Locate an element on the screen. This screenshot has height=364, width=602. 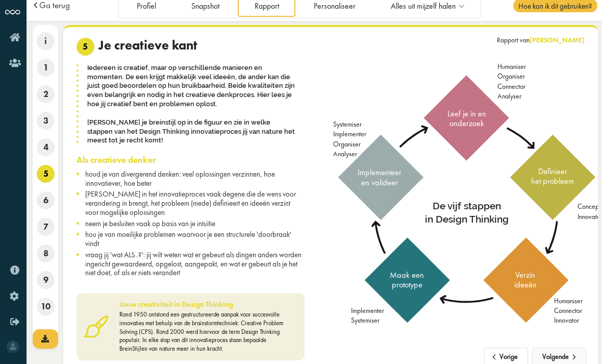
span: houd je van divergerend denken: veel oplossingen verzinnen, hoe innovatiever, hoe beter is located at coordinates (180, 178).